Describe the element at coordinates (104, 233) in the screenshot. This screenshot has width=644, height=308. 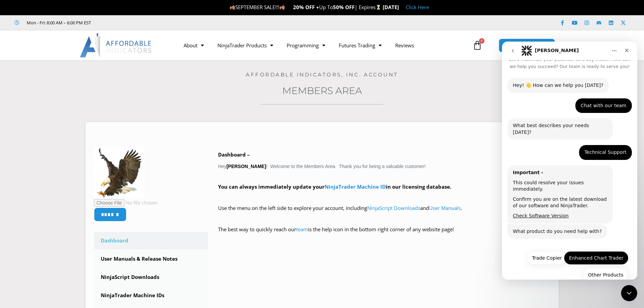
I see `button: Other Products` at that location.